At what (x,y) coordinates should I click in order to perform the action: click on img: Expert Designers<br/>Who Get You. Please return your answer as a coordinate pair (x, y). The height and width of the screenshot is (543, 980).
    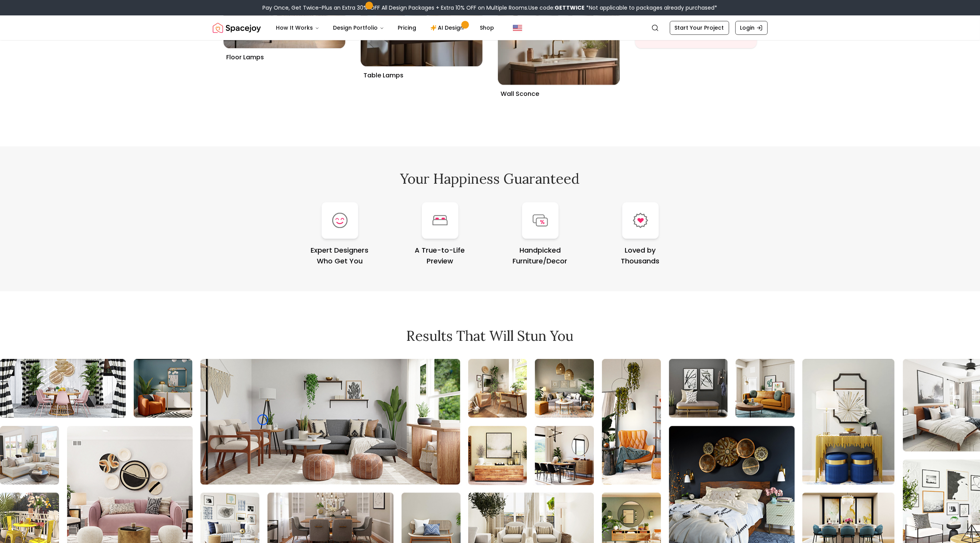
    Looking at the image, I should click on (340, 221).